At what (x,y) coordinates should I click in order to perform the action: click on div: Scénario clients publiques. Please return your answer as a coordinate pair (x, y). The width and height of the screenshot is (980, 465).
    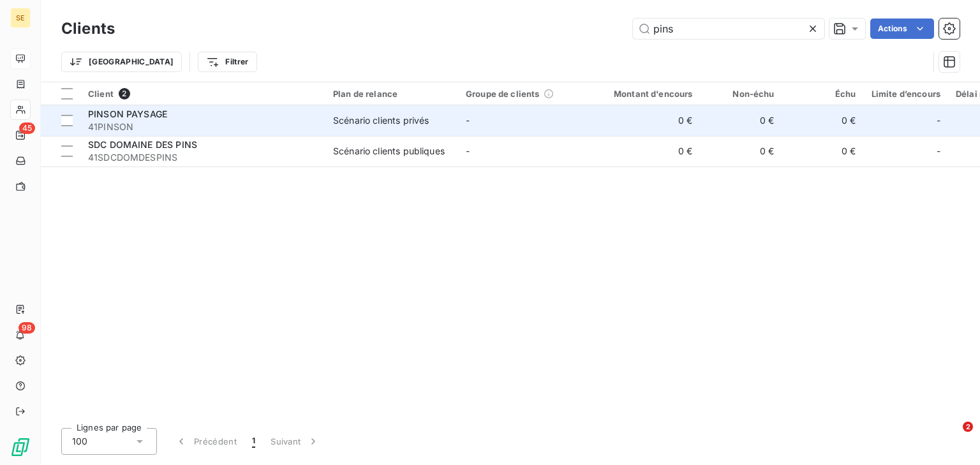
    Looking at the image, I should click on (388, 151).